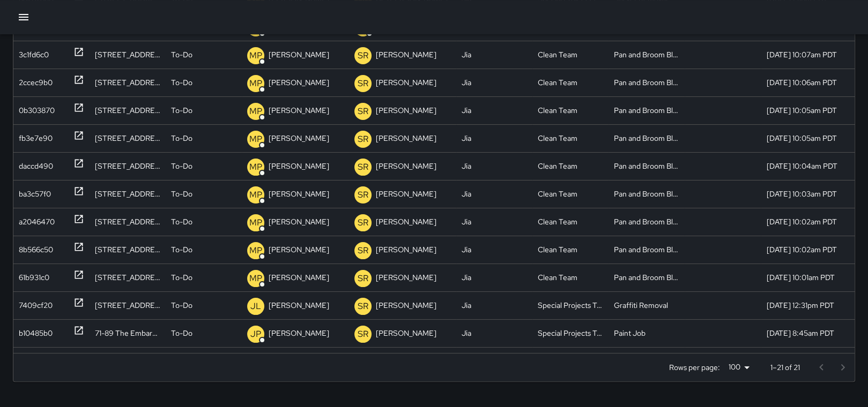  I want to click on div: 7409cf20, so click(36, 306).